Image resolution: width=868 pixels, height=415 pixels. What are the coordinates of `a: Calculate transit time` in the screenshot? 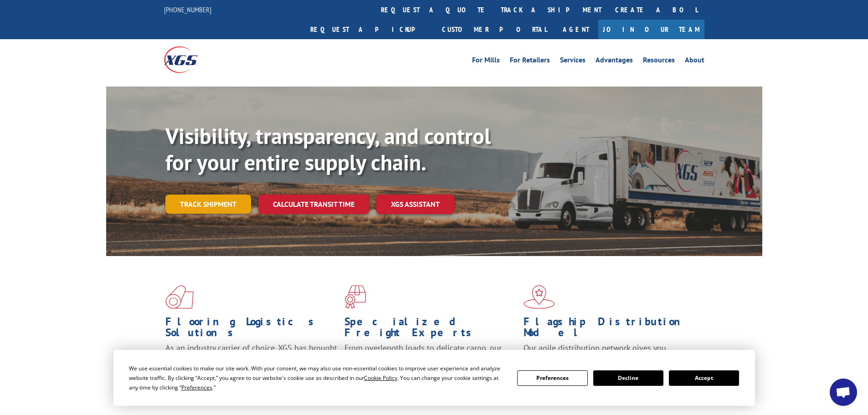 It's located at (313, 204).